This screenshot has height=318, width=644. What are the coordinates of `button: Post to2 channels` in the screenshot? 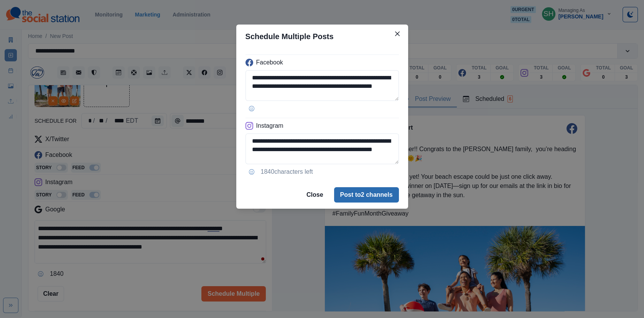 It's located at (366, 195).